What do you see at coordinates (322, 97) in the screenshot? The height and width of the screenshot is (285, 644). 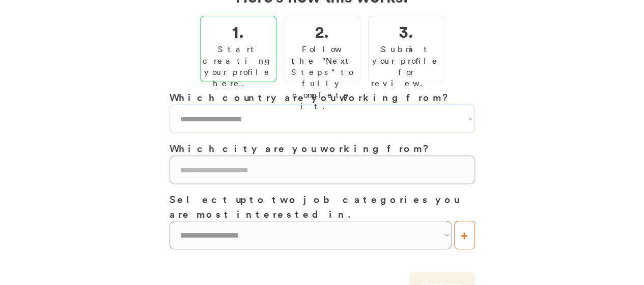 I see `h3: Which country are you working from?` at bounding box center [322, 97].